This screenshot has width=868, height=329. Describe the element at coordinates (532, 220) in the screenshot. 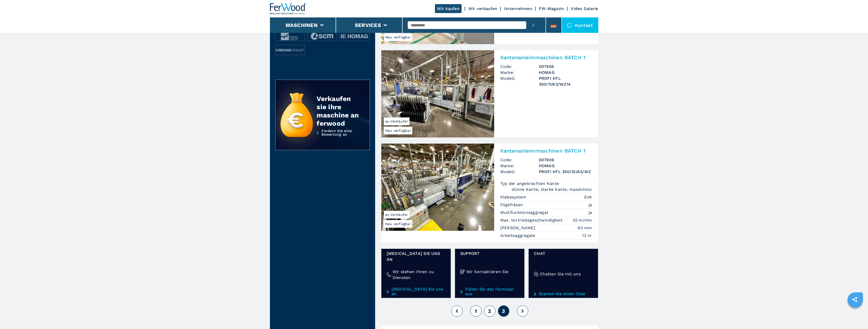

I see `p: Max. Vortriebsgeschwindigkeit` at that location.